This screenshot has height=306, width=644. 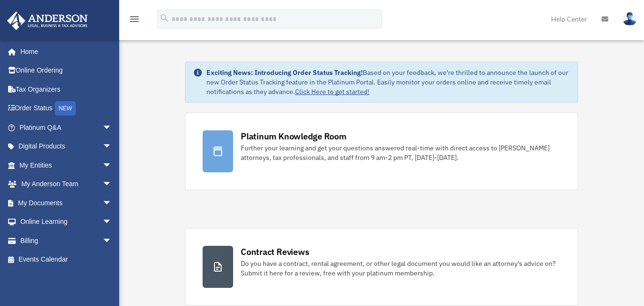 What do you see at coordinates (134, 21) in the screenshot?
I see `a: menu` at bounding box center [134, 21].